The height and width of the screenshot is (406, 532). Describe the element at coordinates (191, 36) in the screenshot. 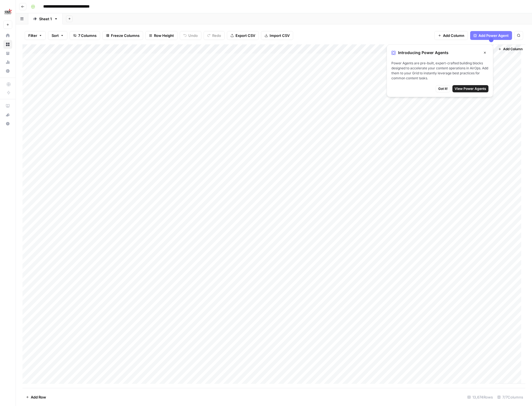

I see `button: Undo` at that location.